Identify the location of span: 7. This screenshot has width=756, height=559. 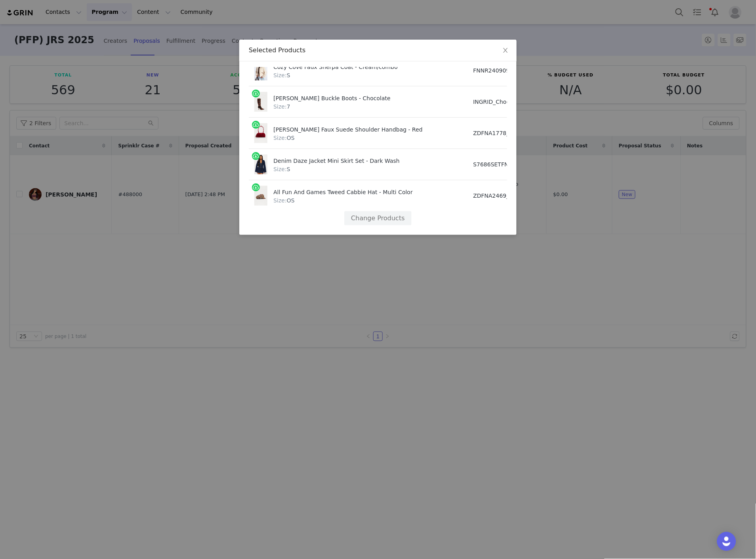
(282, 107).